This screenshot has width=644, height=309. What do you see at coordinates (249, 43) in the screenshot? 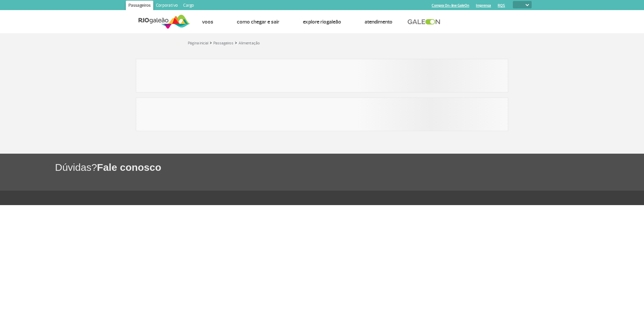
I see `a: Alimentação` at bounding box center [249, 43].